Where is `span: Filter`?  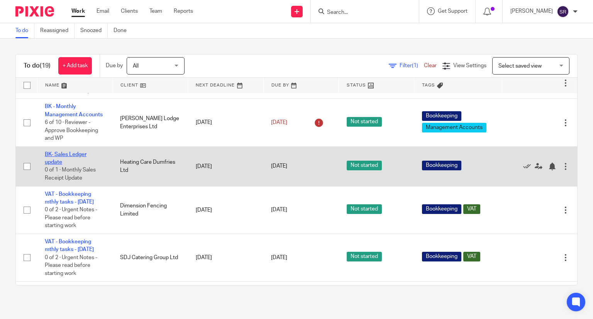
span: Filter is located at coordinates (412, 66).